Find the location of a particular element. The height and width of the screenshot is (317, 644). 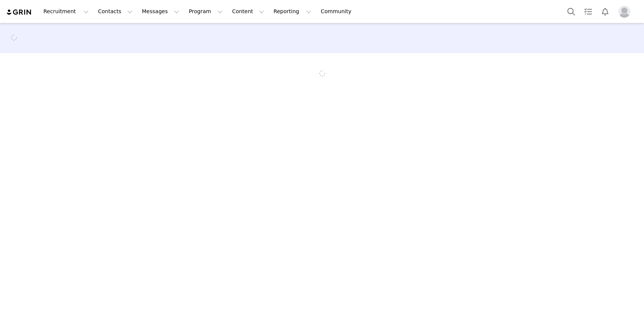

img: grin logo is located at coordinates (19, 12).